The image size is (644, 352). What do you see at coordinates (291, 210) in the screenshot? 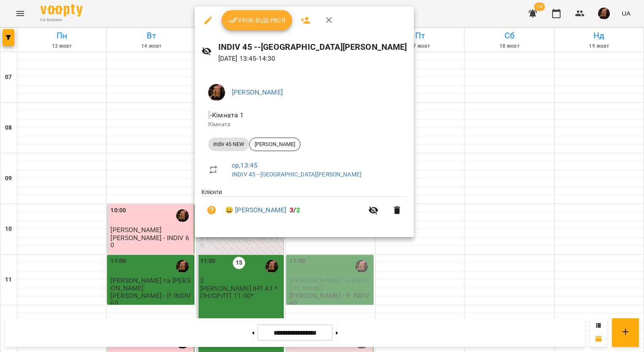
I see `span: 3` at bounding box center [291, 210].